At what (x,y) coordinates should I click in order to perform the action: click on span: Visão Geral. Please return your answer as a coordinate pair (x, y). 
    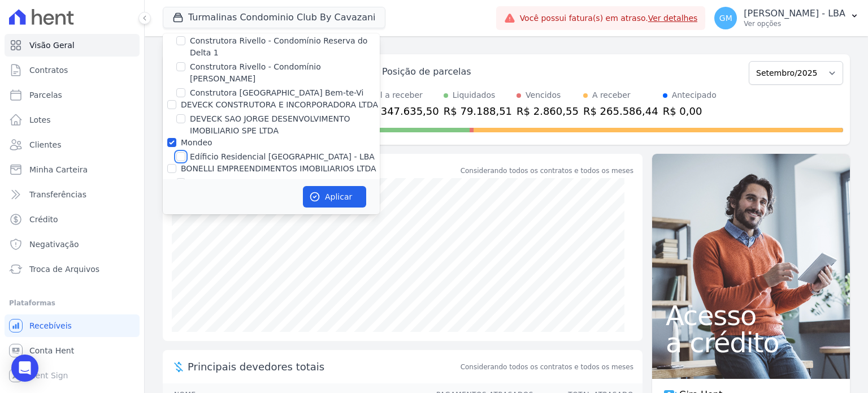
    Looking at the image, I should click on (52, 45).